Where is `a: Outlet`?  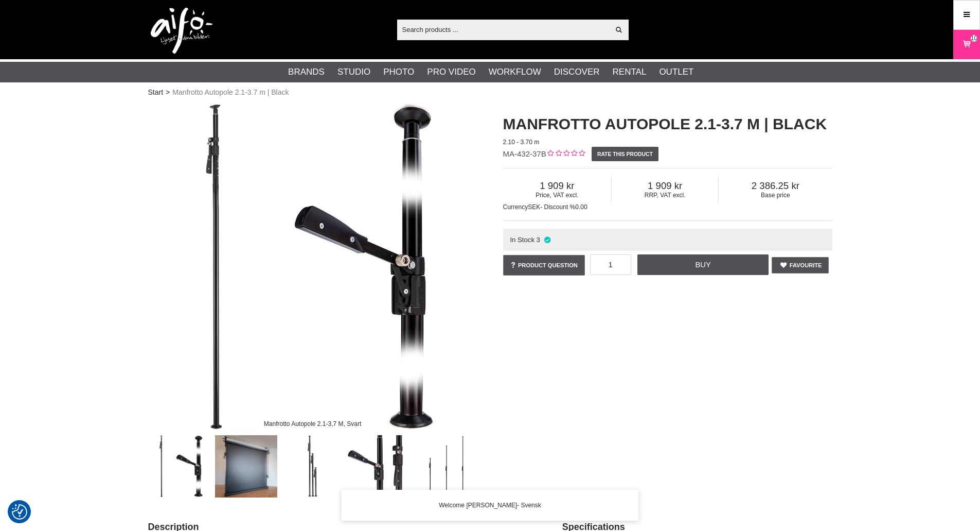
a: Outlet is located at coordinates (676, 72).